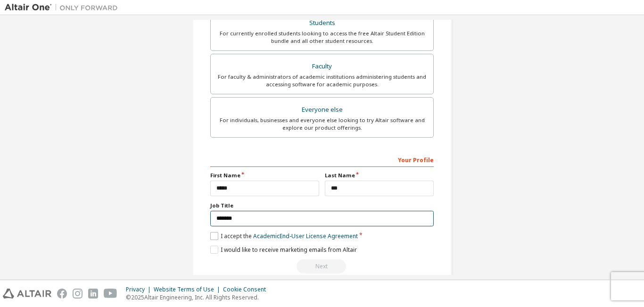  Describe the element at coordinates (198, 297) in the screenshot. I see `p: © 2025 Altair Engineering, Inc. All Rights Reserved.` at that location.